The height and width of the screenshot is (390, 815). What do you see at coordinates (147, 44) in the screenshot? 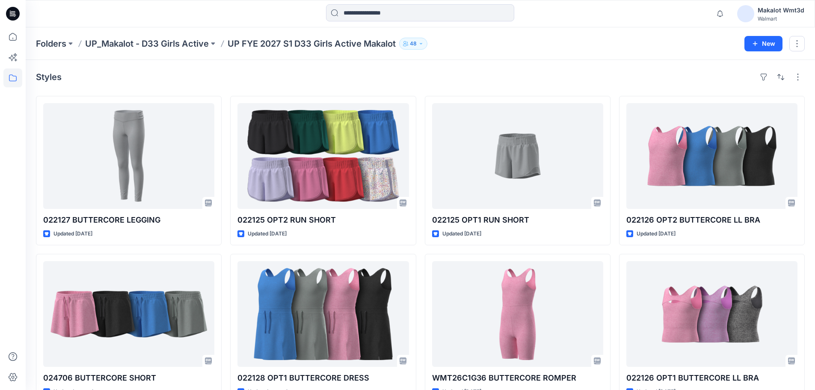
I see `a: UP_Makalot - D33 Girls Active` at bounding box center [147, 44].